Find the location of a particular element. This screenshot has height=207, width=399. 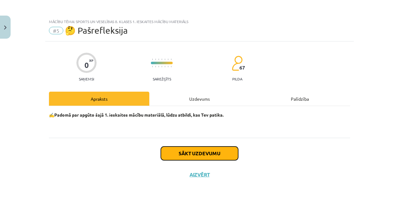

div: Uzdevums is located at coordinates (199, 98).